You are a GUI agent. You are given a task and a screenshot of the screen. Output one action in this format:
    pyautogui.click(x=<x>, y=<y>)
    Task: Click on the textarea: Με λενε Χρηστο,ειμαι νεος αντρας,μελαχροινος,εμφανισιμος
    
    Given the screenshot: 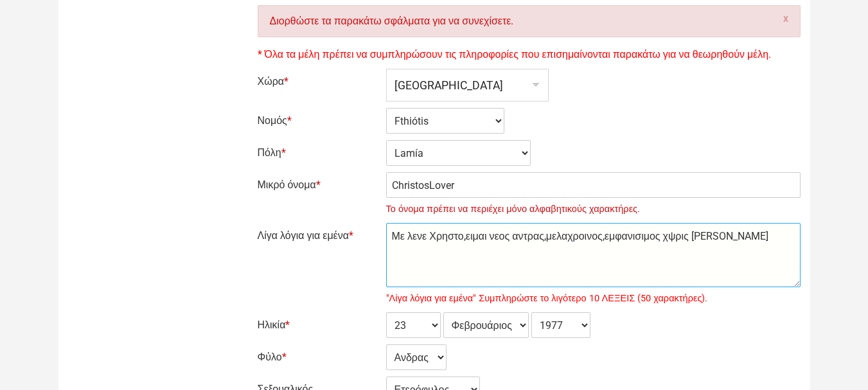 What is the action you would take?
    pyautogui.click(x=593, y=255)
    